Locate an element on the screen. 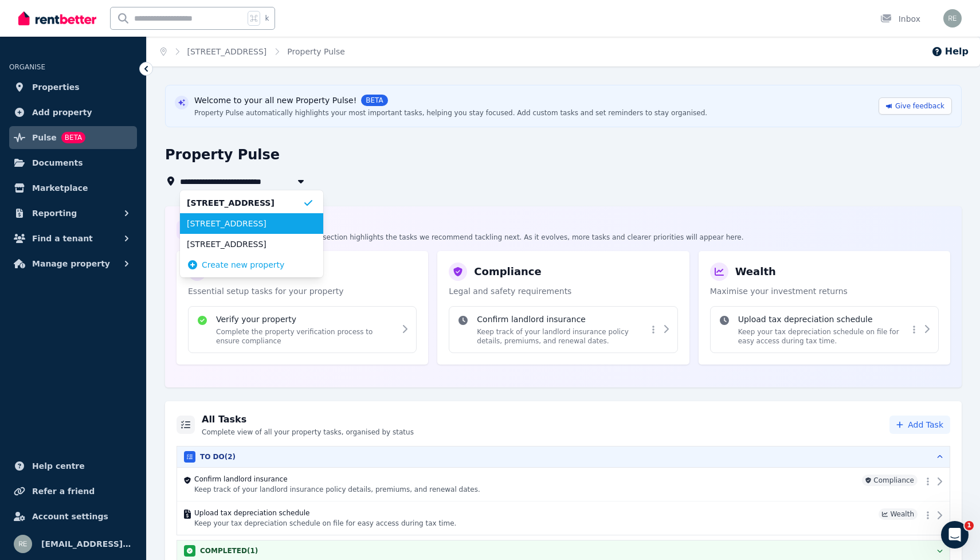 This screenshot has height=560, width=980. div: Verify your propertyComplete the property verification process to ensure compliance is located at coordinates (302, 330).